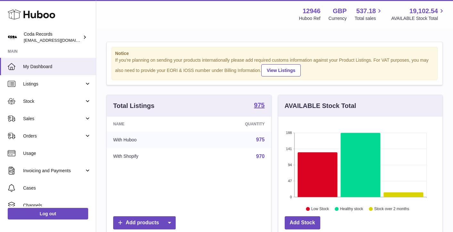 Image resolution: width=453 pixels, height=232 pixels. I want to click on strong: 975, so click(259, 105).